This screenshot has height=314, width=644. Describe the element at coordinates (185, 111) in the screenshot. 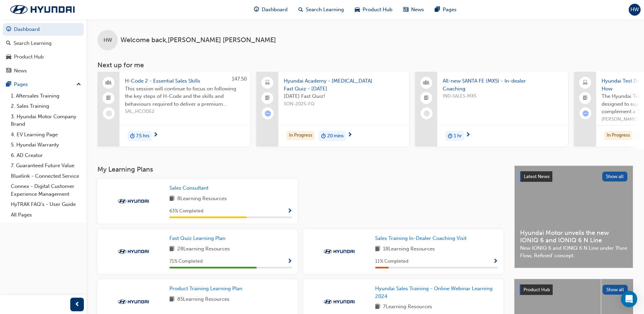

I see `span: SAL_HCODE2` at that location.